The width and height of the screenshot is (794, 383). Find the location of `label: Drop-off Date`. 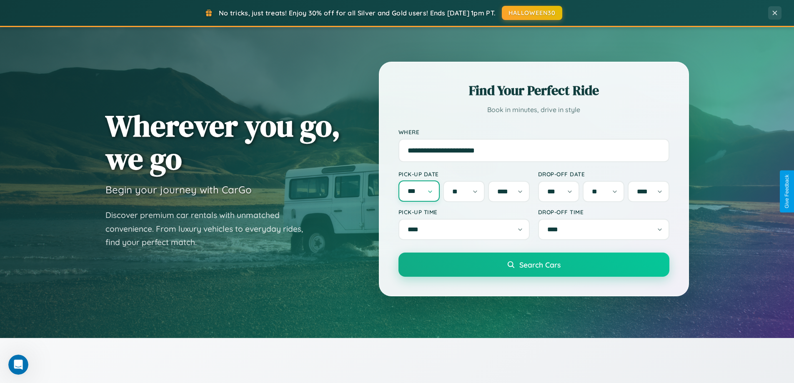

label: Drop-off Date is located at coordinates (603, 174).